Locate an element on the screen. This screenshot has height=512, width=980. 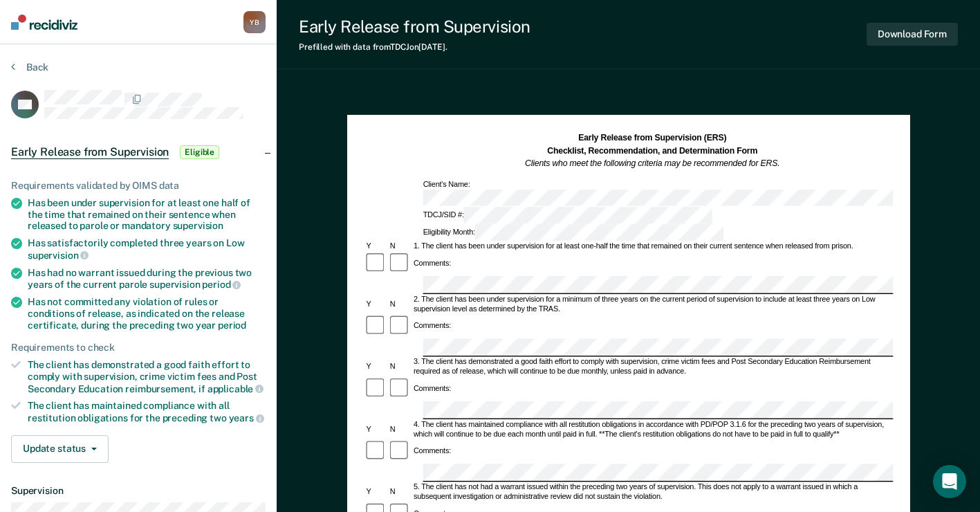
div: Has not committed any violation of rules or conditions of release, as indicated on the release ce... is located at coordinates (146, 313).